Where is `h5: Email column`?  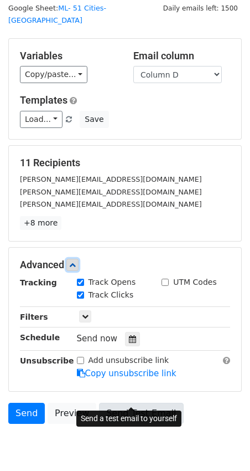 h5: Email column is located at coordinates (182, 56).